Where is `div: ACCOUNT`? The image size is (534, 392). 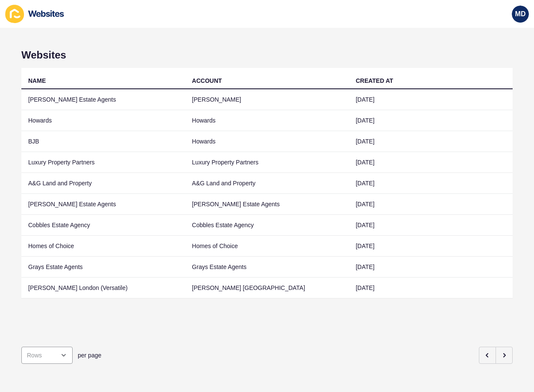
div: ACCOUNT is located at coordinates (207, 81).